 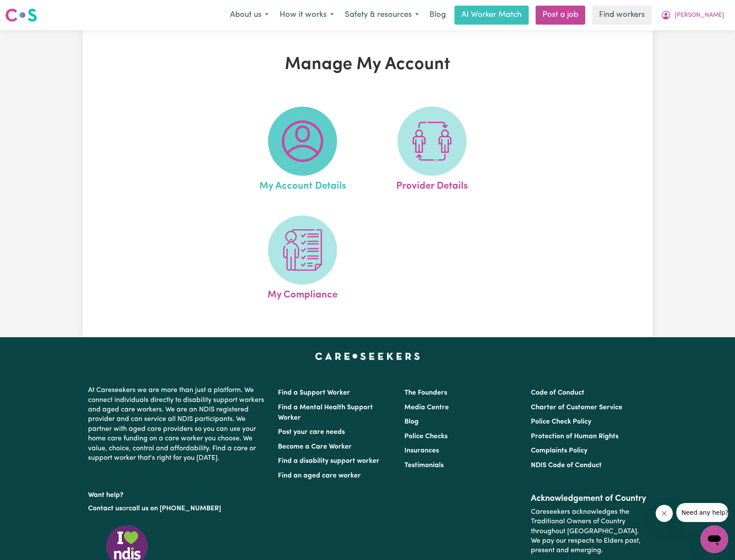 I want to click on a: Insurances, so click(x=422, y=451).